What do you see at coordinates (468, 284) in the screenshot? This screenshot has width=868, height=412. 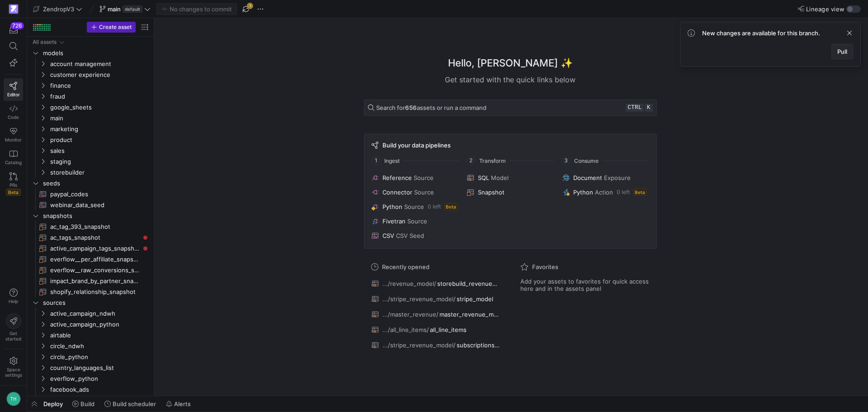 I see `span: storebuild_revenue_model` at bounding box center [468, 284].